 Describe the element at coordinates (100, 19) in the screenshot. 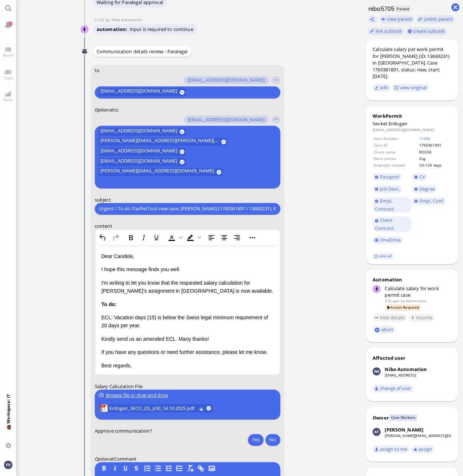

I see `span: 11:25` at that location.